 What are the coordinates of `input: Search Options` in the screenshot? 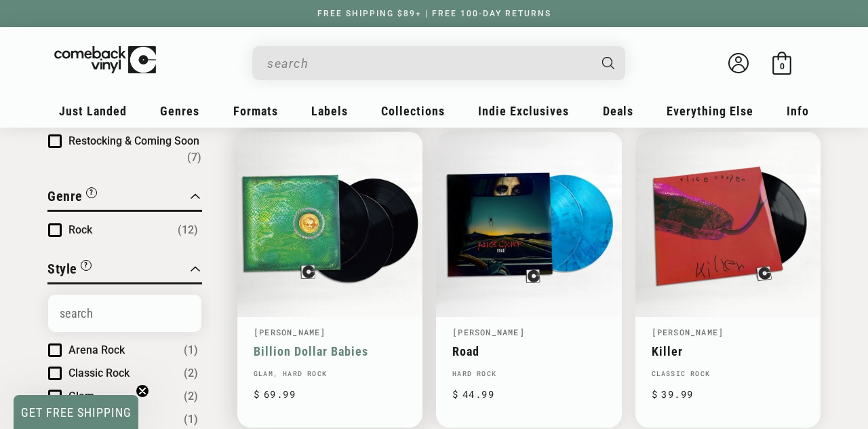 It's located at (125, 313).